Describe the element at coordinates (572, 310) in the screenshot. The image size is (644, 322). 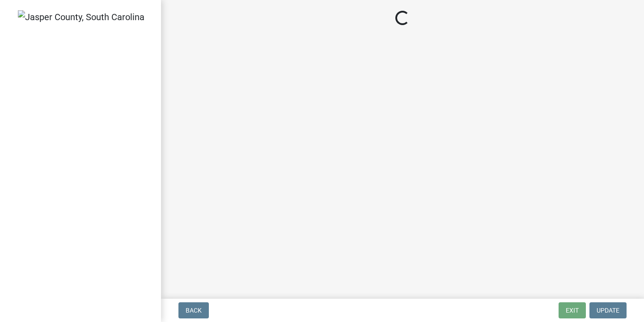
I see `button: Exit` at that location.